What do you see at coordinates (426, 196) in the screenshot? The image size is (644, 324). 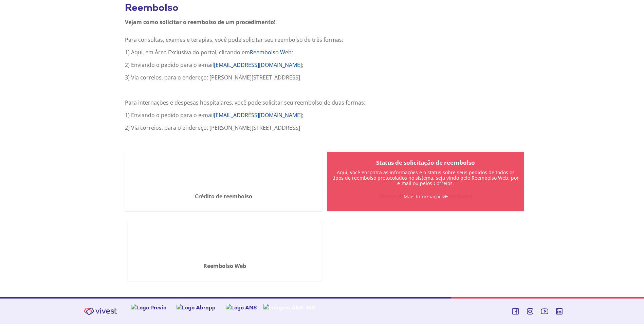 I see `a: Mais Informações` at bounding box center [426, 196].